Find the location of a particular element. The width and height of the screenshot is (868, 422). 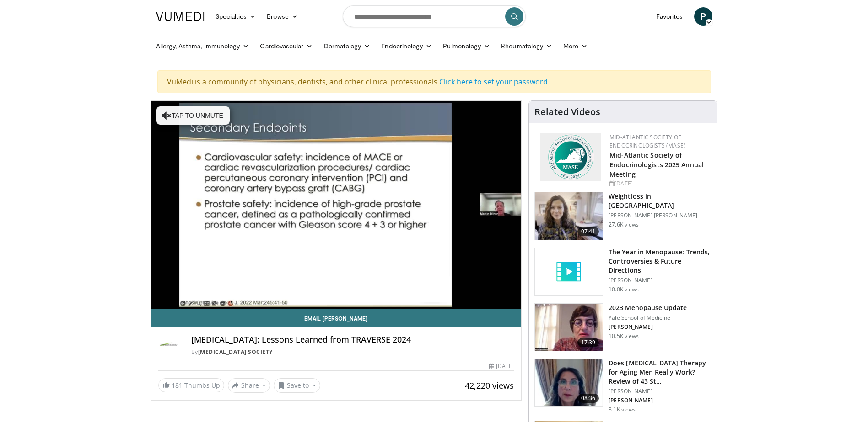

a: Dermatology is located at coordinates (348, 46).